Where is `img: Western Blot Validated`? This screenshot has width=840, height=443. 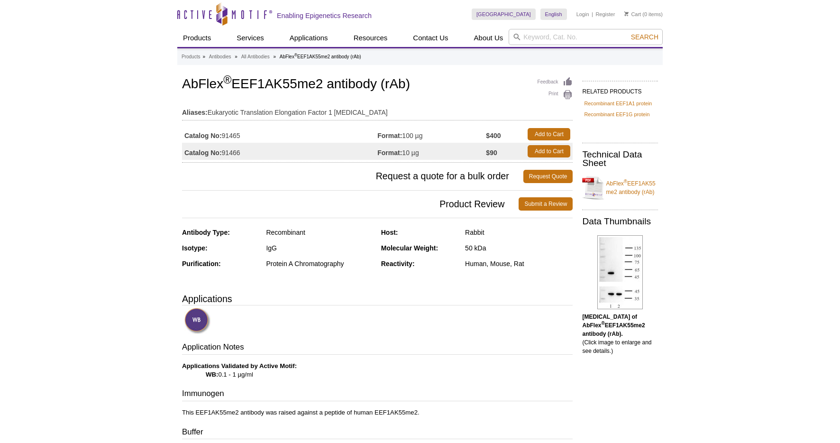
img: Western Blot Validated is located at coordinates (197, 320).